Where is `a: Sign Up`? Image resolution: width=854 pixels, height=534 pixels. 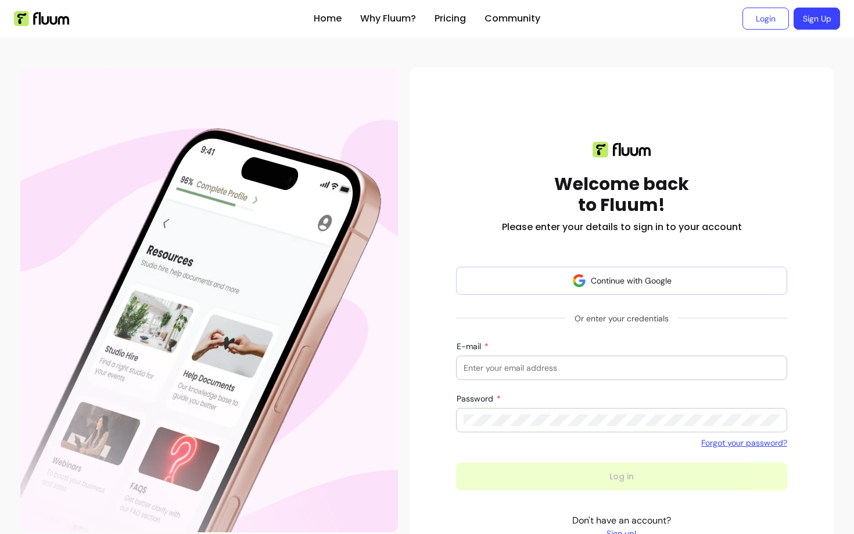
a: Sign Up is located at coordinates (816, 19).